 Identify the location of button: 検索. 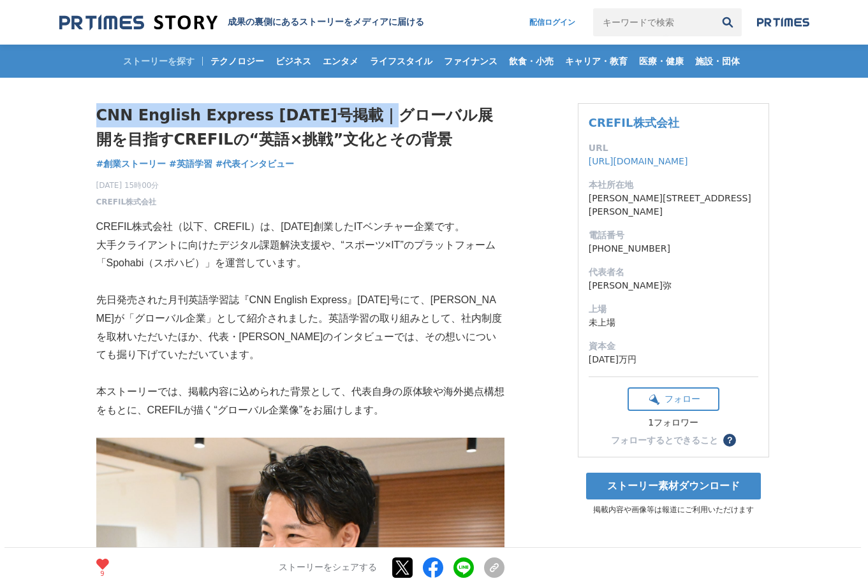
(727, 23).